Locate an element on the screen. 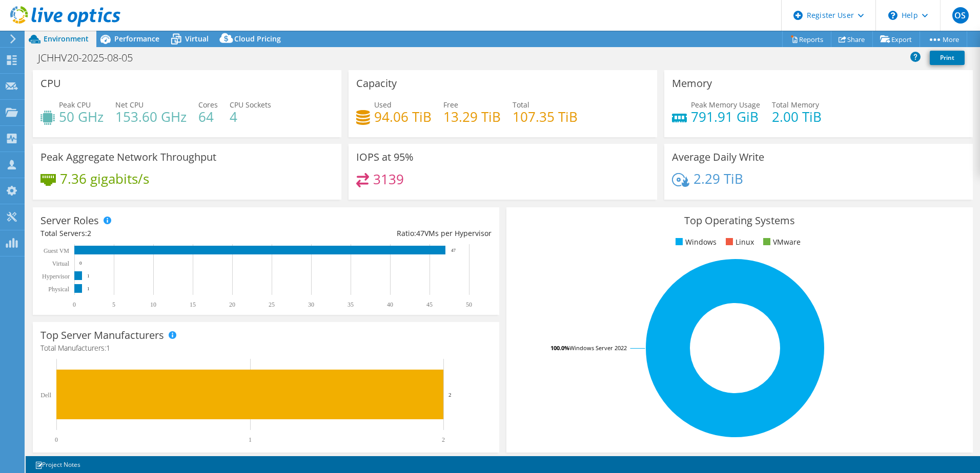 The height and width of the screenshot is (473, 980). text: 25 is located at coordinates (272, 305).